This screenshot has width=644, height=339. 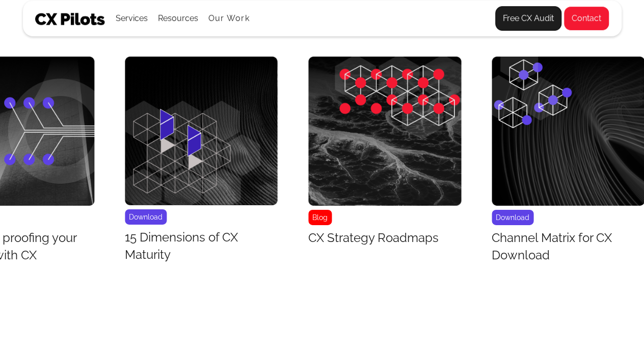 What do you see at coordinates (587, 18) in the screenshot?
I see `a: Contact` at bounding box center [587, 18].